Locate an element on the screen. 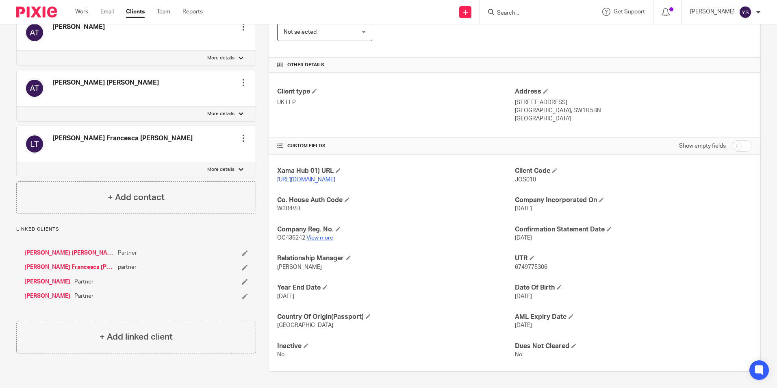 The width and height of the screenshot is (777, 388). a: Work is located at coordinates (82, 12).